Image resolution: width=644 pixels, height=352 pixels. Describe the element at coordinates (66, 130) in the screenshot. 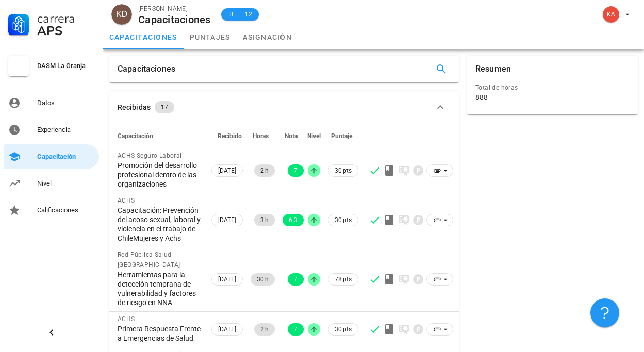

I see `div: Experiencia` at that location.